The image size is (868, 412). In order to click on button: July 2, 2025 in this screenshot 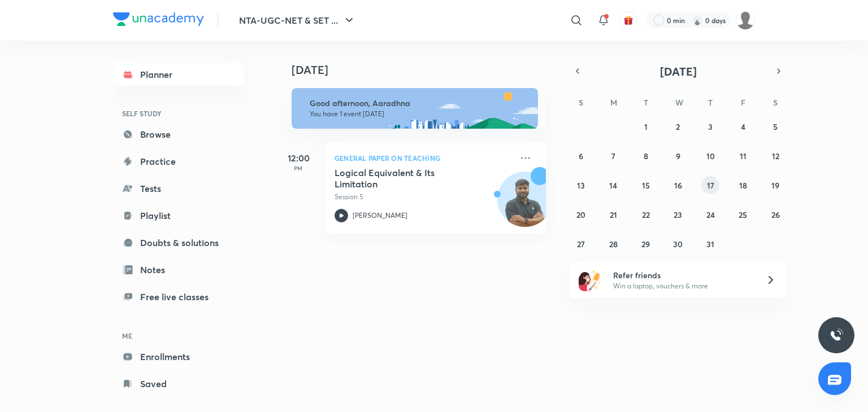, I will do `click(678, 126)`.